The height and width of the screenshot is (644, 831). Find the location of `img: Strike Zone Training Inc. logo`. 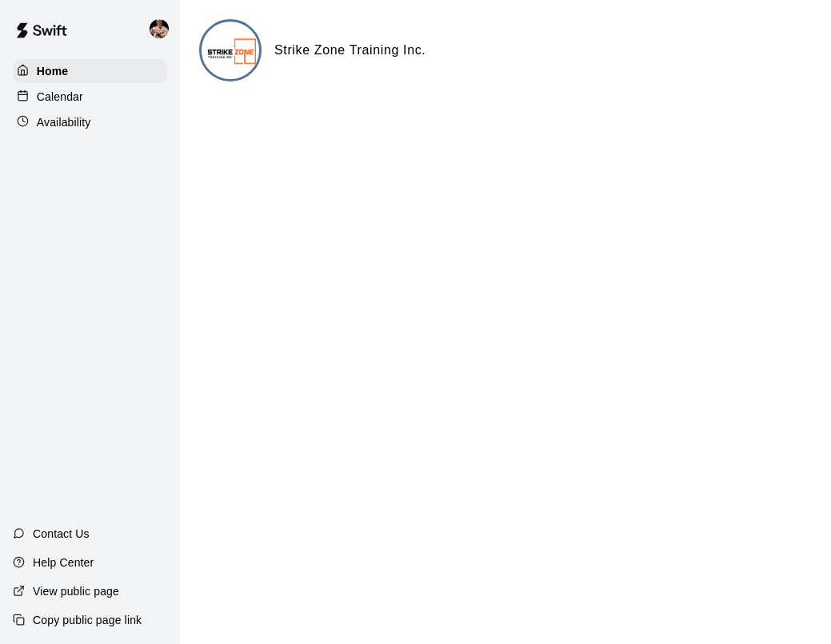

img: Strike Zone Training Inc. logo is located at coordinates (231, 51).